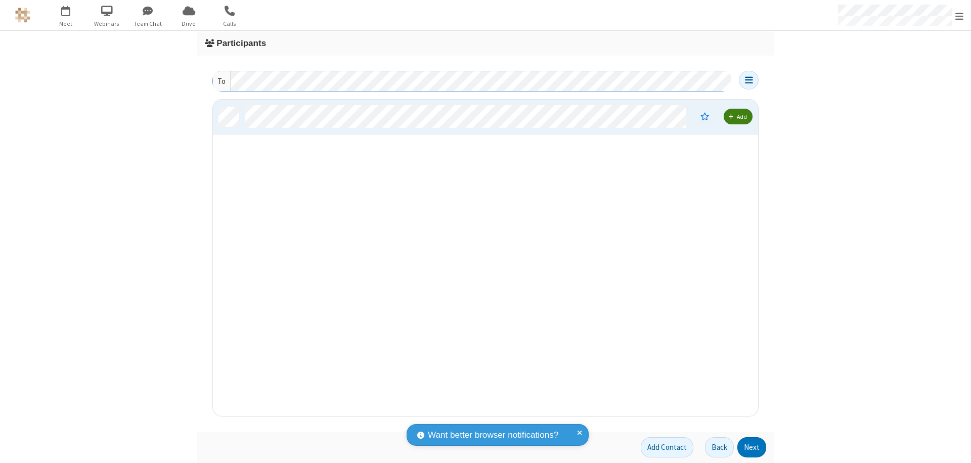 This screenshot has width=971, height=463. I want to click on span: Want better browser notifications?, so click(493, 436).